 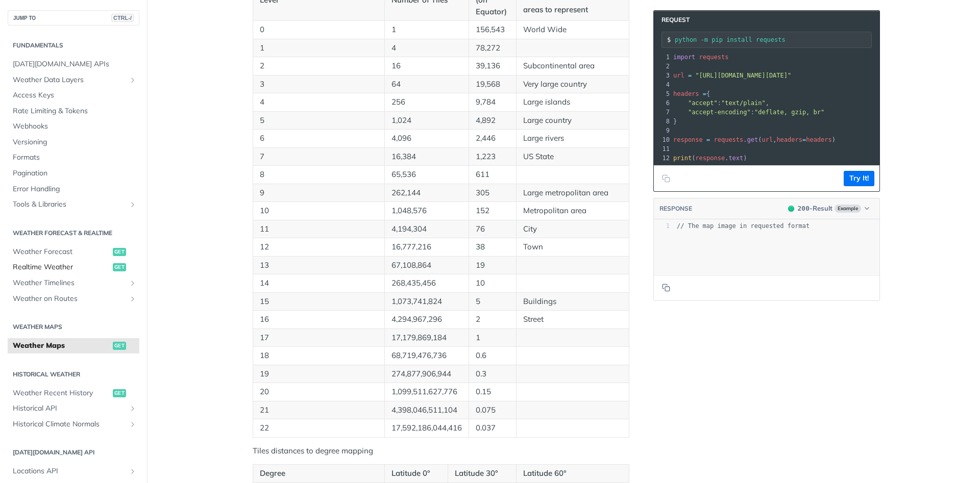 I want to click on span: Historical API, so click(x=69, y=409).